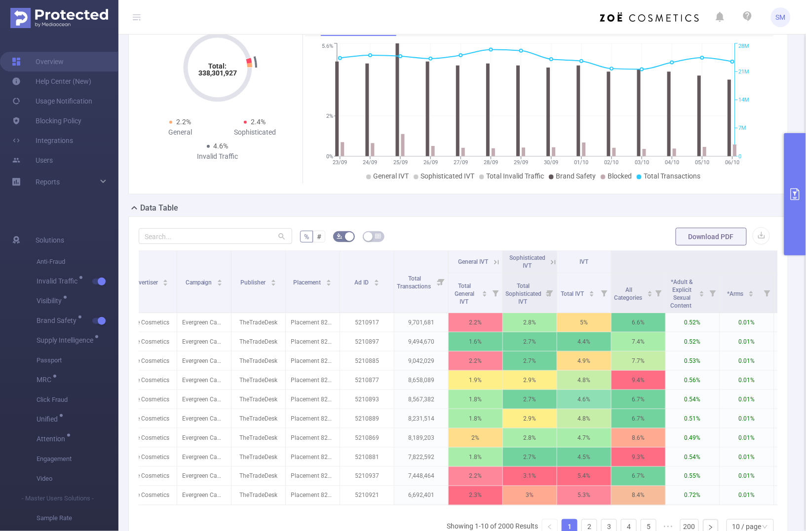 The width and height of the screenshot is (806, 531). I want to click on p: 4.9%, so click(584, 361).